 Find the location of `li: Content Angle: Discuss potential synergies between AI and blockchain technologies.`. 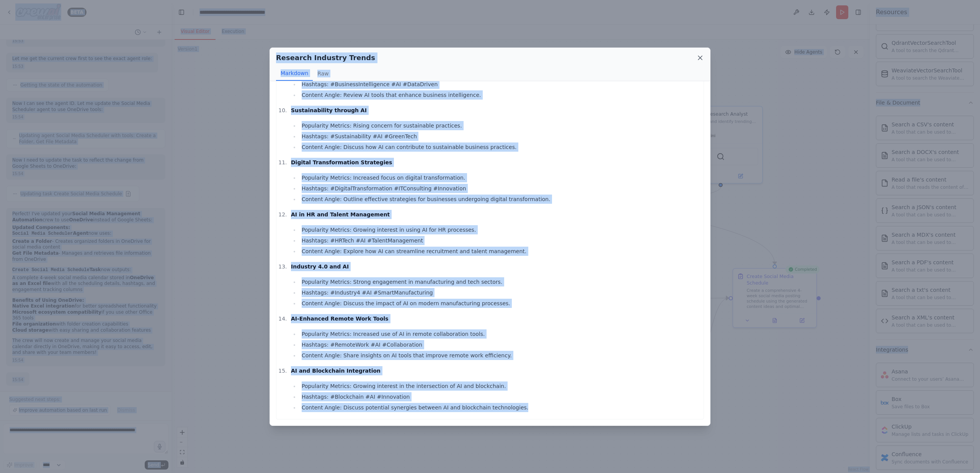

li: Content Angle: Discuss potential synergies between AI and blockchain technologies. is located at coordinates (500, 407).